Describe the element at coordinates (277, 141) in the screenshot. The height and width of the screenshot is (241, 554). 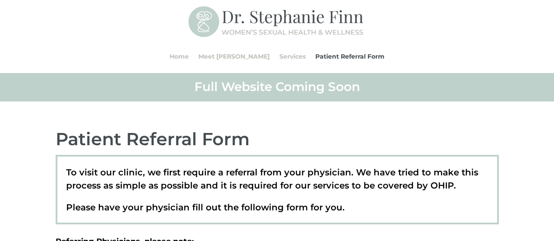
I see `h2: Patient Referral Form` at that location.